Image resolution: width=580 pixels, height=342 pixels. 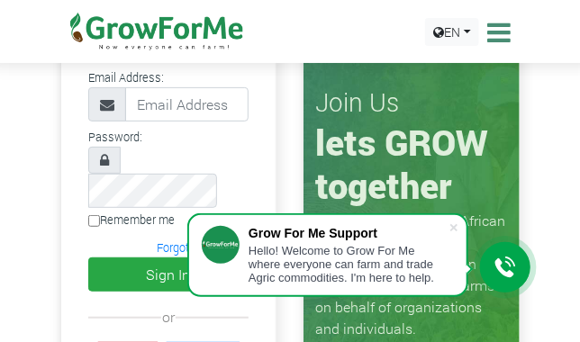 What do you see at coordinates (94, 221) in the screenshot?
I see `input: Remember me` at bounding box center [94, 221].